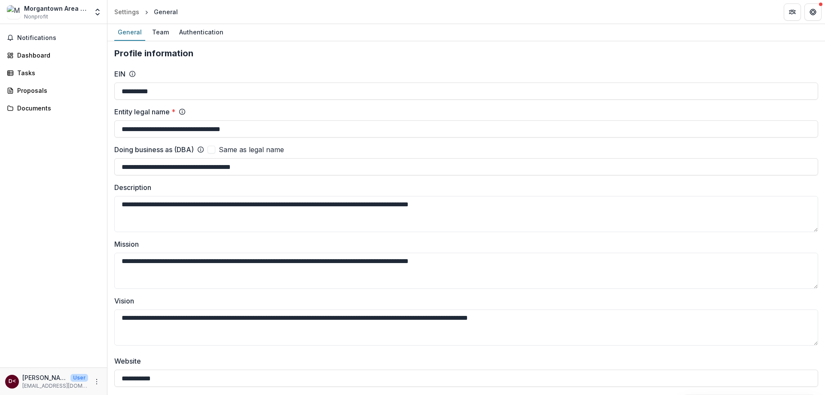 The width and height of the screenshot is (825, 395). I want to click on a: Proposals, so click(53, 90).